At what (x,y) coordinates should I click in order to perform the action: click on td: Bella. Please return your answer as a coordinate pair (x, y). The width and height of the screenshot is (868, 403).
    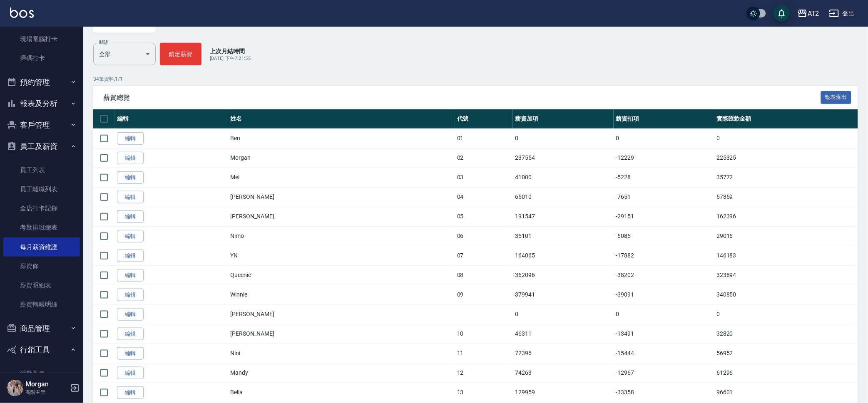
    Looking at the image, I should click on (341, 392).